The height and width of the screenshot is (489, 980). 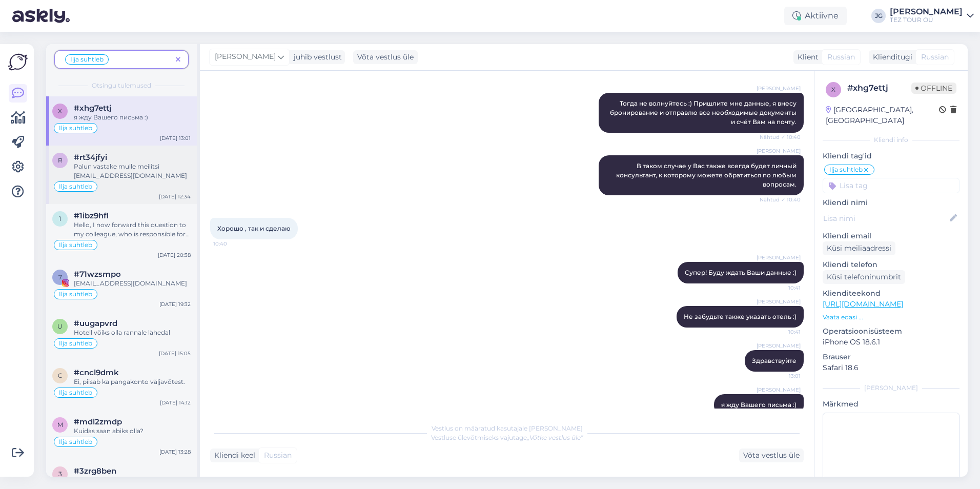 What do you see at coordinates (891, 57) in the screenshot?
I see `div: Klienditugi` at bounding box center [891, 57].